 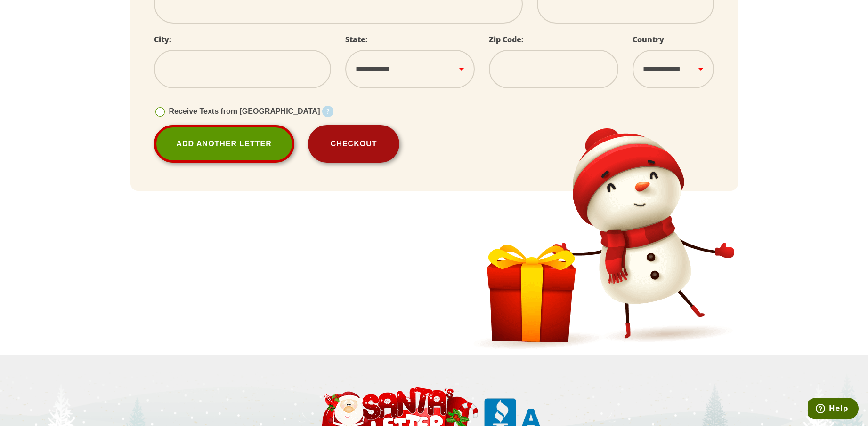 I want to click on a: Add Another Letter, so click(x=224, y=144).